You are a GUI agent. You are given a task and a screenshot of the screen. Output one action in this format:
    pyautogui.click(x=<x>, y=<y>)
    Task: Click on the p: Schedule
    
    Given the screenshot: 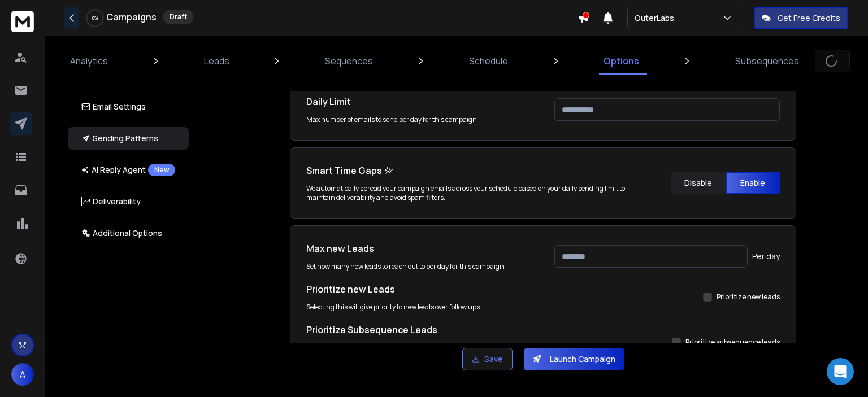 What is the action you would take?
    pyautogui.click(x=488, y=61)
    